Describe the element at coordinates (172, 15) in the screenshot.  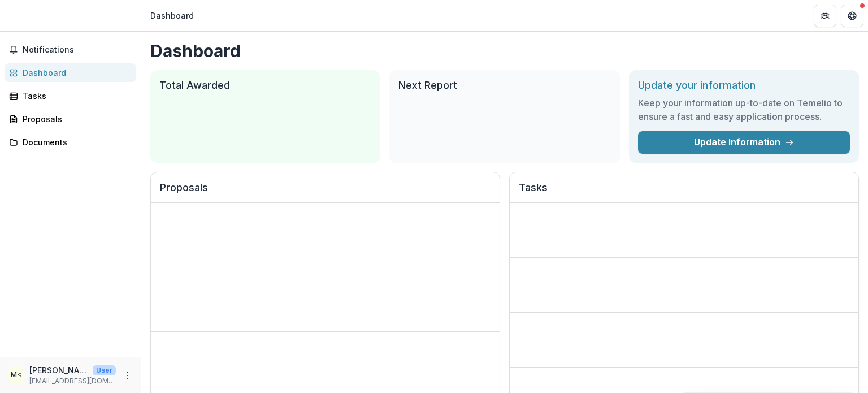
I see `nav: breadcrumb` at that location.